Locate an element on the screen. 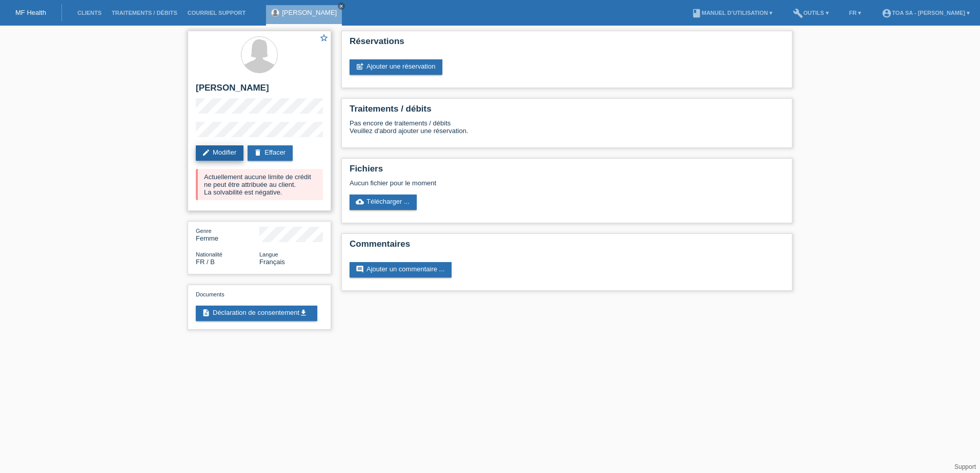  div: Aucun fichier pour le moment is located at coordinates (506, 183).